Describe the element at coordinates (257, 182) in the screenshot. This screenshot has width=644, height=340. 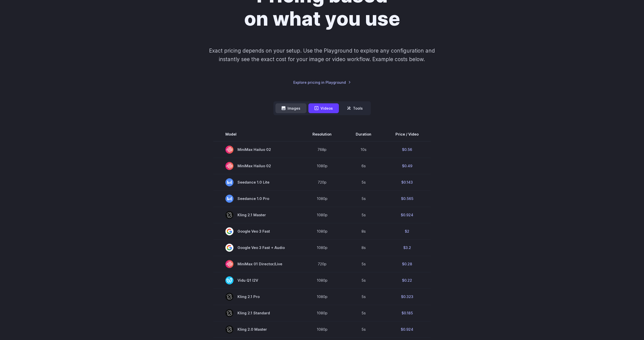
I see `span: Seedance 1.0 Lite` at that location.